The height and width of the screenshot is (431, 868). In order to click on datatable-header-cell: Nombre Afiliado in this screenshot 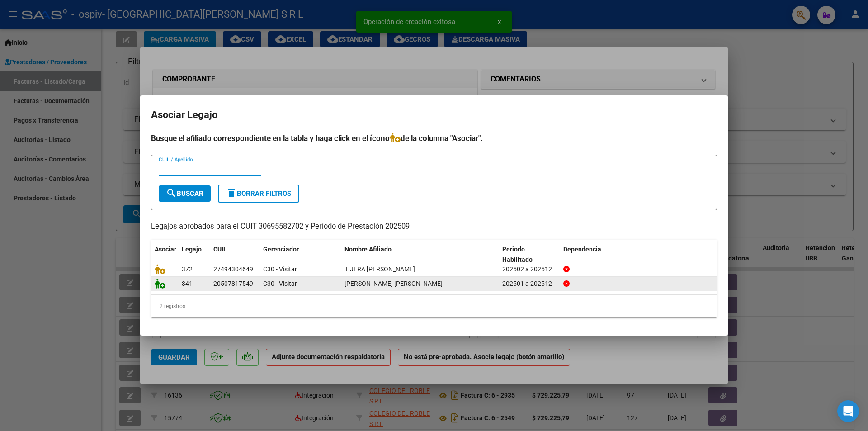, I will do `click(419, 255)`.